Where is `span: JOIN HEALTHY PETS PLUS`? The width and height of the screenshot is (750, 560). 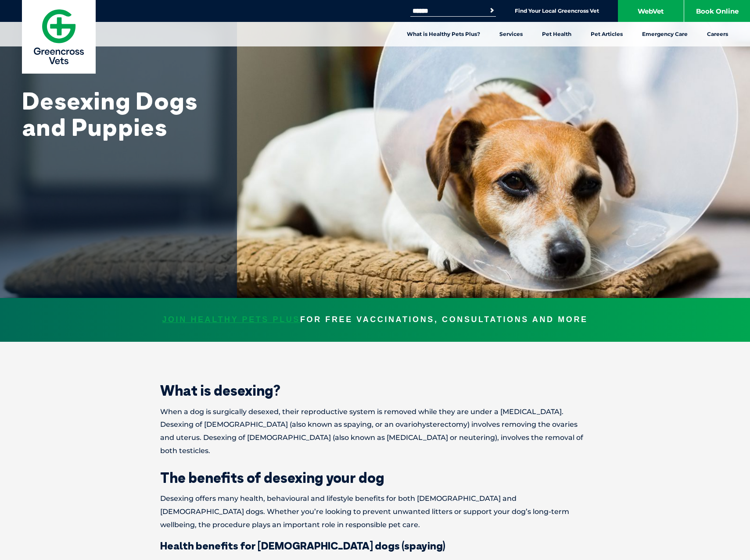 span: JOIN HEALTHY PETS PLUS is located at coordinates (231, 320).